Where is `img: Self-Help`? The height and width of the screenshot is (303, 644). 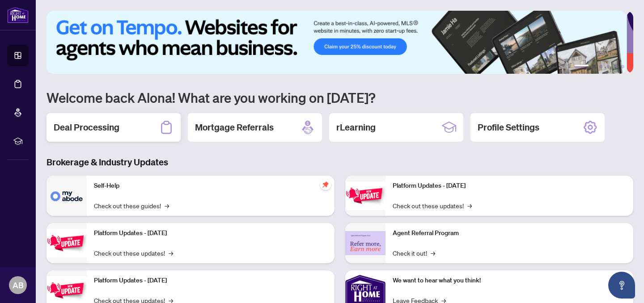 img: Self-Help is located at coordinates (67, 195).